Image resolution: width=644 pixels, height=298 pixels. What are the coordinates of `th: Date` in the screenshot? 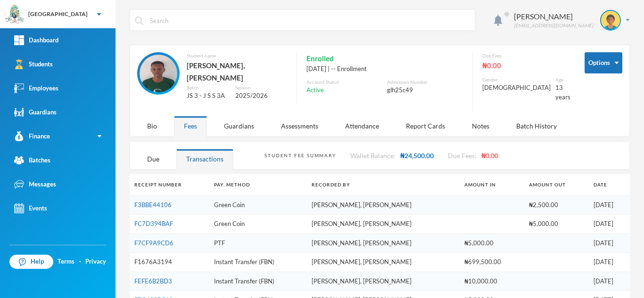 It's located at (609, 185).